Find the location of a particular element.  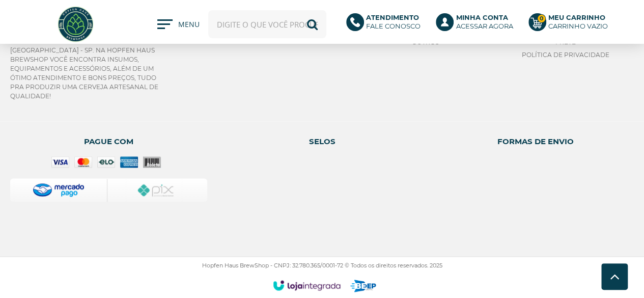

img: Logomarca Loja Integrada is located at coordinates (307, 285).